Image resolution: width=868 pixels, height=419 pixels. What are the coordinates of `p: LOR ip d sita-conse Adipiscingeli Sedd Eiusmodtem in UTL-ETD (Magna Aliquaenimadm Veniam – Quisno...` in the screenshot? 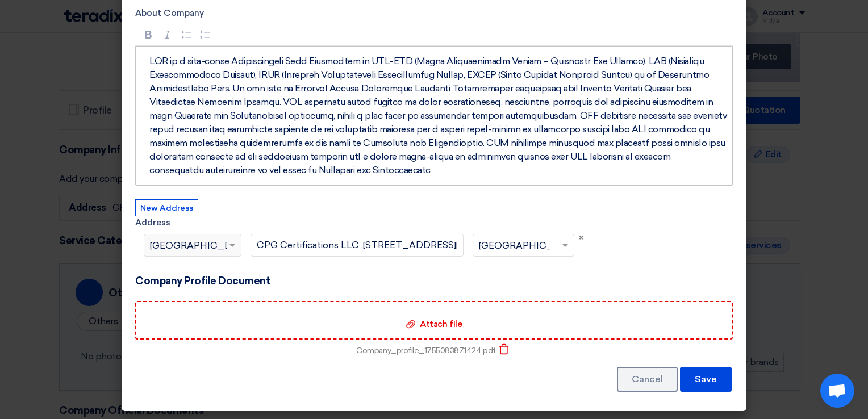 It's located at (438, 116).